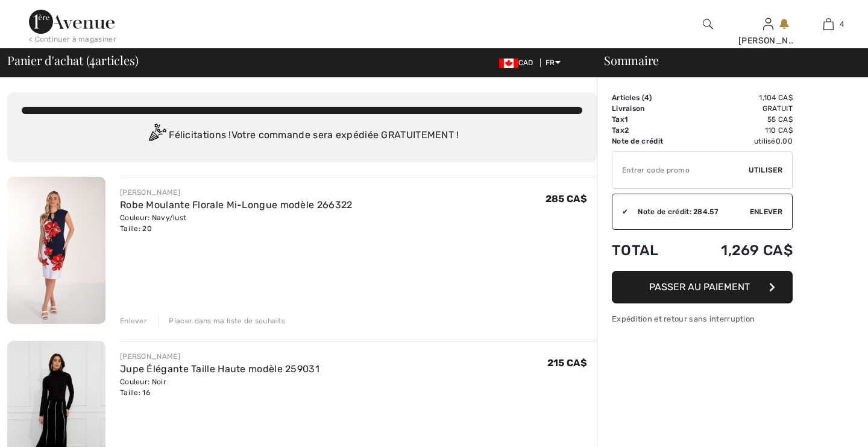 The width and height of the screenshot is (868, 447). I want to click on td: Articles ( ), so click(649, 97).